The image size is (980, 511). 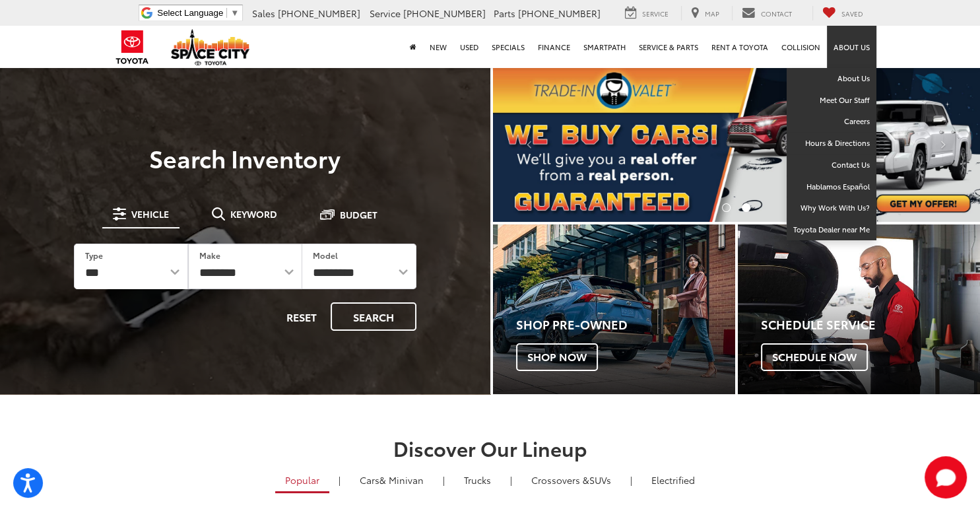 What do you see at coordinates (831, 187) in the screenshot?
I see `a: Hablamos Español` at bounding box center [831, 187].